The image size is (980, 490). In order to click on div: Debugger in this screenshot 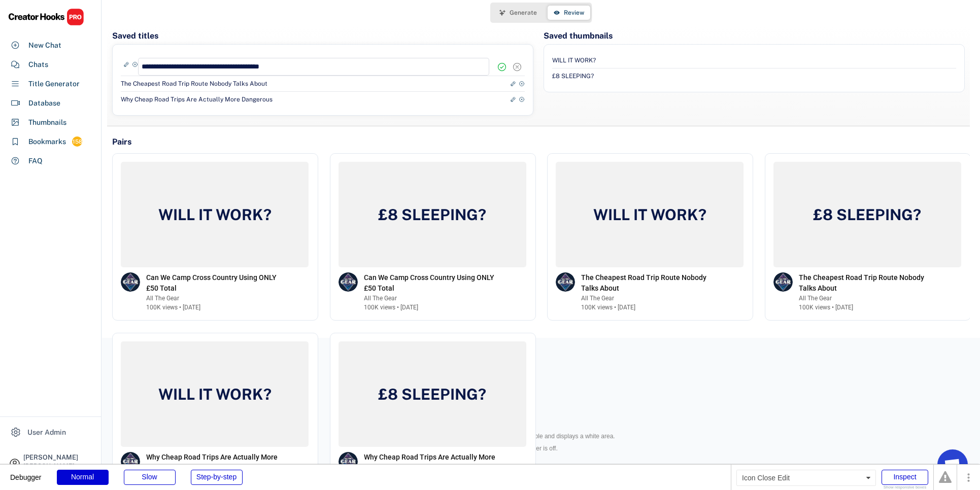, I will do `click(26, 473)`.